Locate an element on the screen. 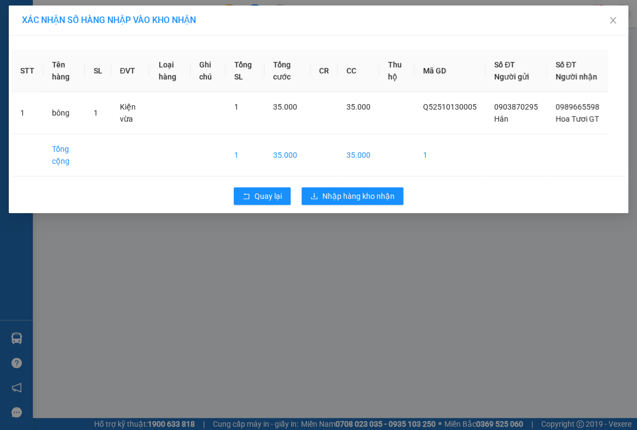 This screenshot has height=430, width=637. th: Loại hàng is located at coordinates (170, 71).